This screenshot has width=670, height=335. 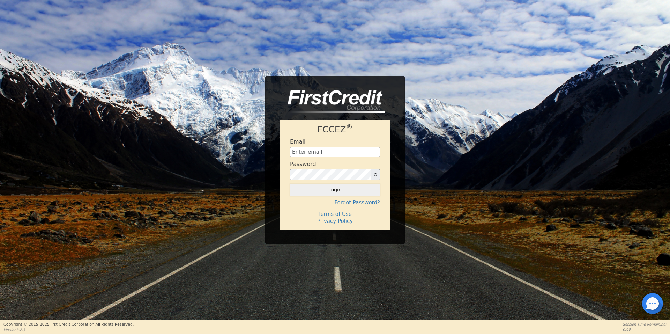 I want to click on button: Login, so click(x=335, y=190).